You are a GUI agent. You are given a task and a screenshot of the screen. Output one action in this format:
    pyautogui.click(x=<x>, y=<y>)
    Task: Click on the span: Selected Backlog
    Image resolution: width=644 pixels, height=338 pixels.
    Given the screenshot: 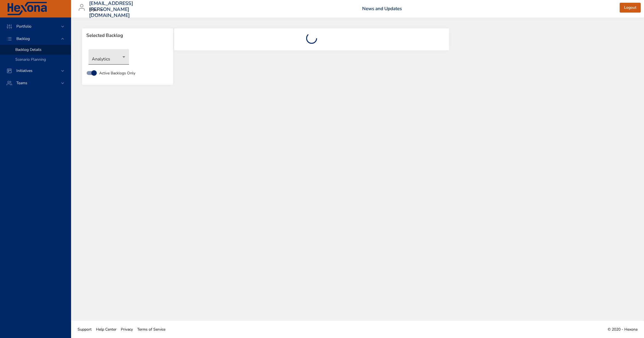 What is the action you would take?
    pyautogui.click(x=127, y=36)
    